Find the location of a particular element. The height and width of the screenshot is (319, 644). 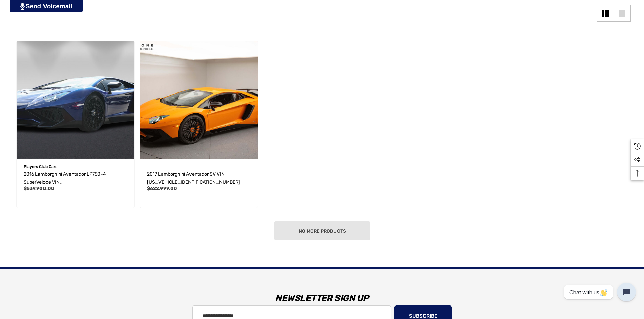

svg: Top is located at coordinates (637, 173).